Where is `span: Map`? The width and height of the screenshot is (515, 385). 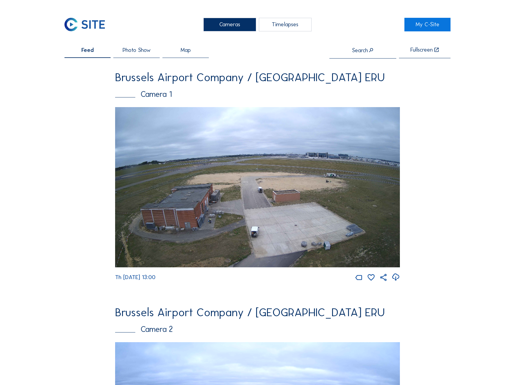 span: Map is located at coordinates (186, 50).